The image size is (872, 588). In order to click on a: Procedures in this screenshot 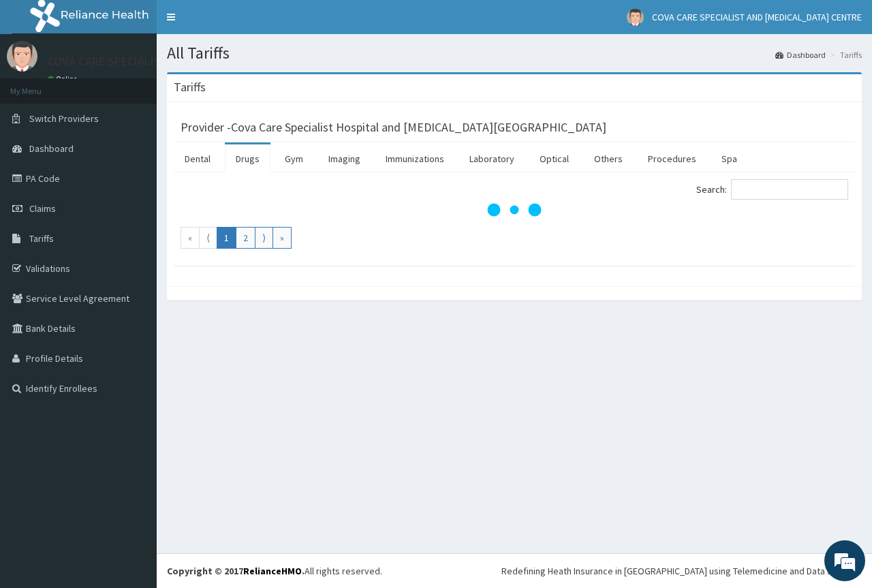, I will do `click(672, 159)`.